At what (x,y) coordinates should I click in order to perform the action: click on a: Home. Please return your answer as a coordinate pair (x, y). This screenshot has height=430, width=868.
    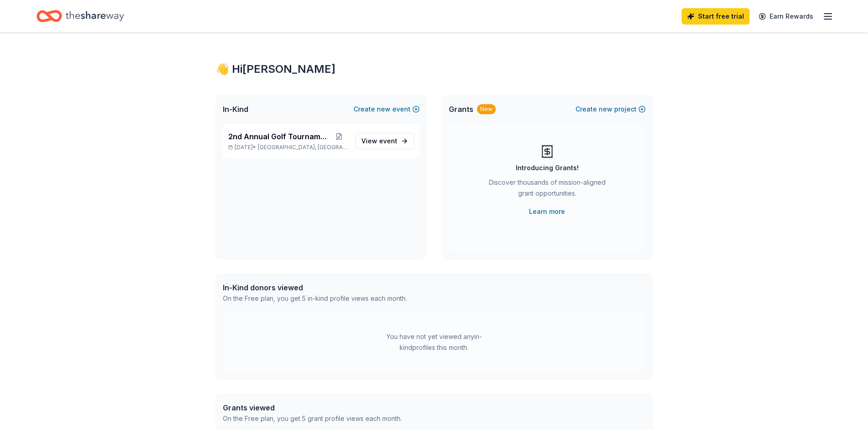
    Looking at the image, I should click on (80, 16).